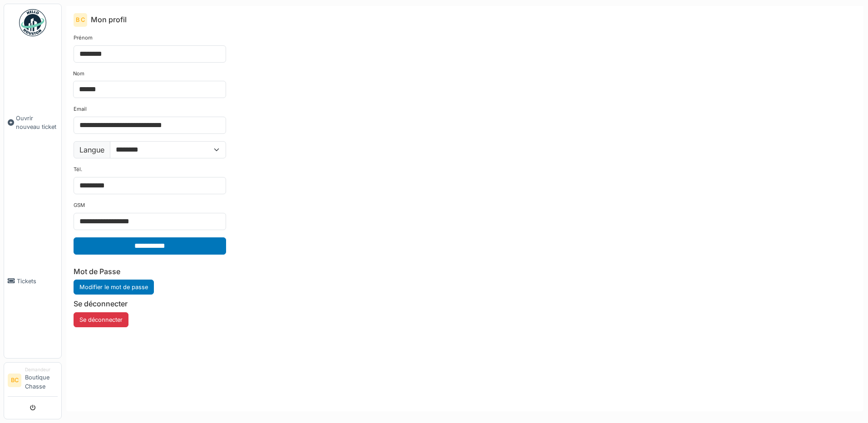 The width and height of the screenshot is (868, 423). I want to click on span: Tickets, so click(37, 281).